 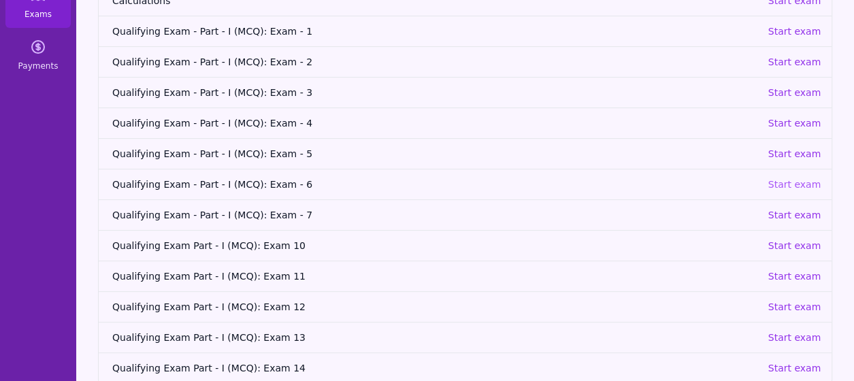 What do you see at coordinates (434, 154) in the screenshot?
I see `span: Qualifying Exam - Part - I (MCQ): Exam - 5` at bounding box center [434, 154].